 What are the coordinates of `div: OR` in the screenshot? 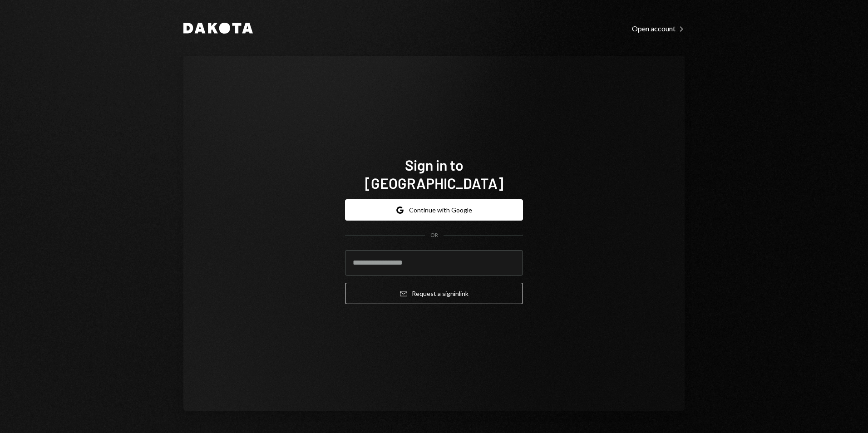 It's located at (434, 235).